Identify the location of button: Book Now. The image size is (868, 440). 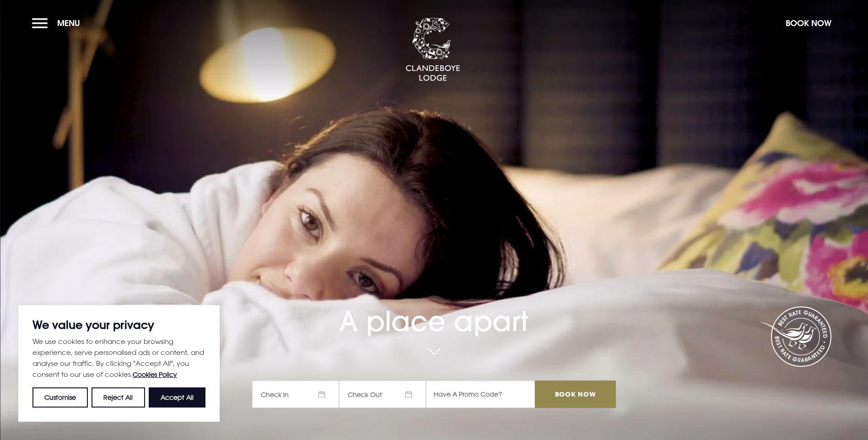
(808, 23).